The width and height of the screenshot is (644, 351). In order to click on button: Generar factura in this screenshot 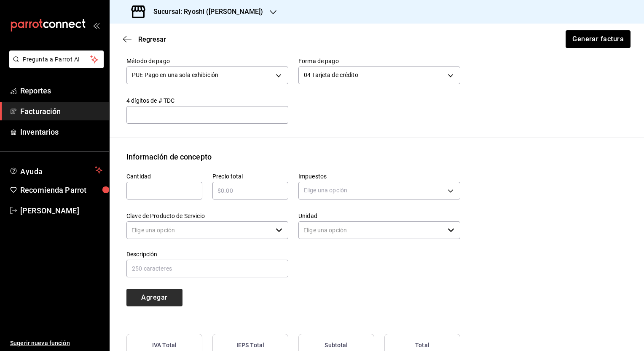, I will do `click(598, 39)`.